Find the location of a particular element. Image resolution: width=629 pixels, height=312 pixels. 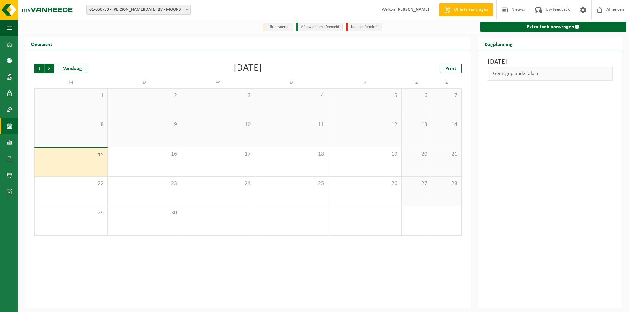

a: Extra taak aanvragen is located at coordinates (553, 27).